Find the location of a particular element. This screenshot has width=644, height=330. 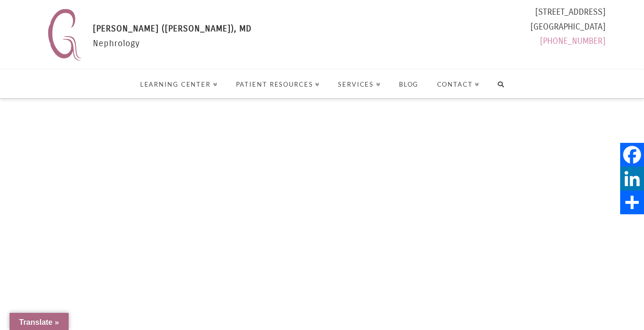

a: Services is located at coordinates (359, 84).